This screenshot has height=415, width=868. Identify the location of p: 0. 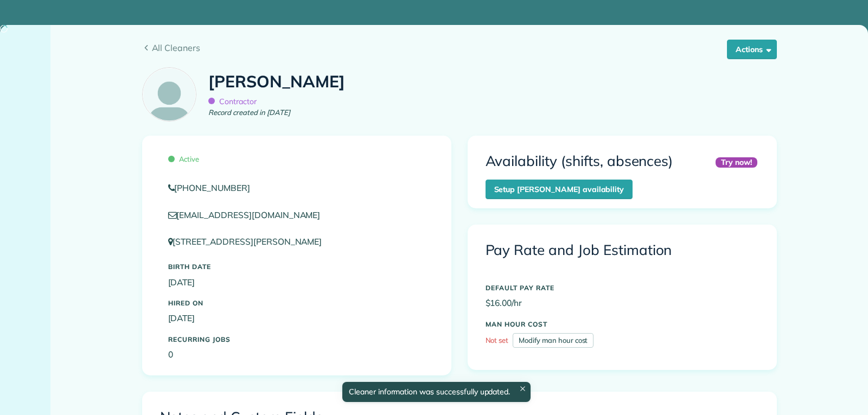
(297, 354).